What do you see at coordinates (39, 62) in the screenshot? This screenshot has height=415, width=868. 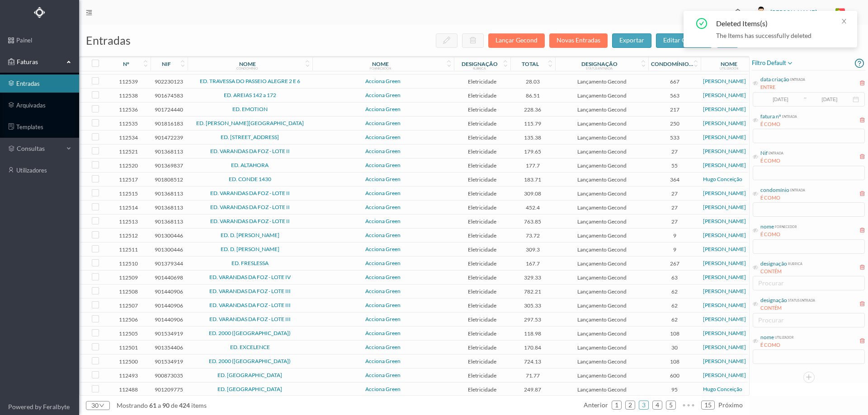 I see `span: Faturas` at bounding box center [39, 62].